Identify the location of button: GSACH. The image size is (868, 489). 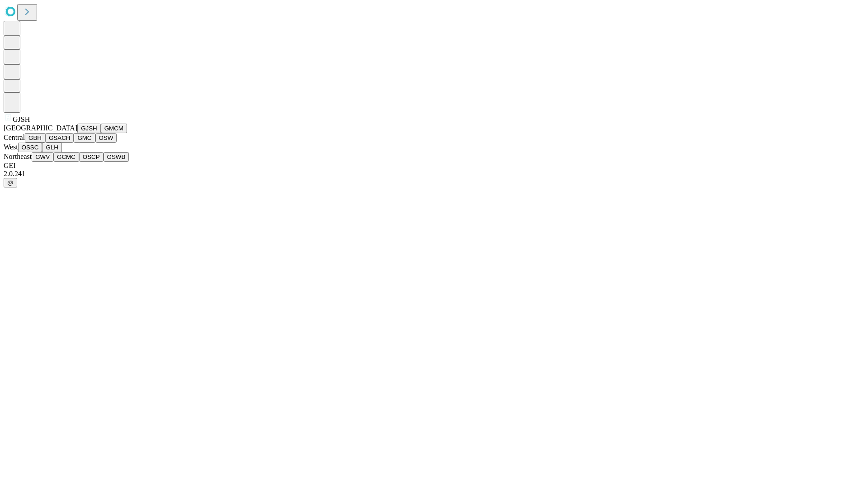
(59, 138).